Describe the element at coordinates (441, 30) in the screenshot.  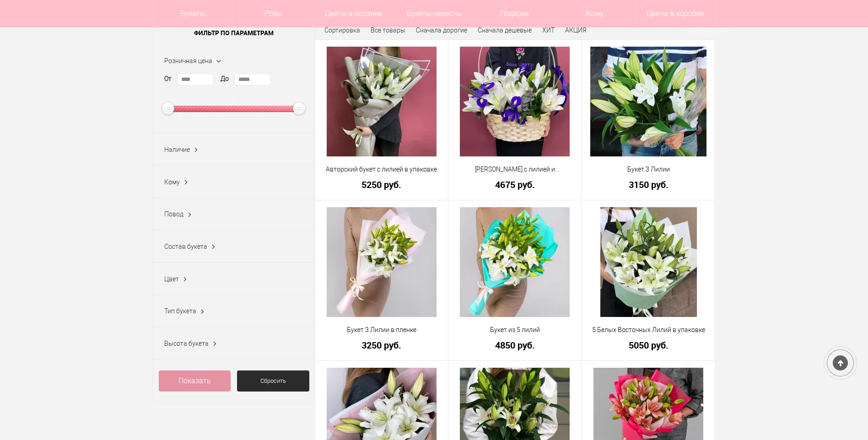
I see `a: Сначала дорогие` at that location.